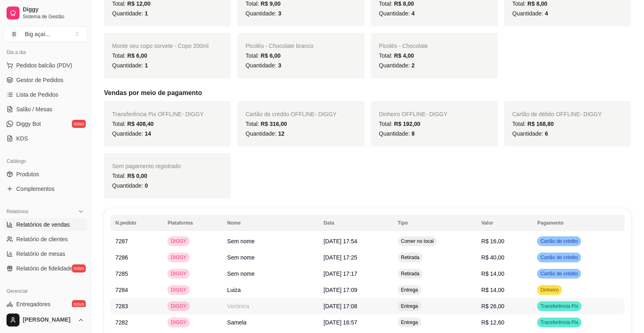  What do you see at coordinates (160, 46) in the screenshot?
I see `span: Monte seu copo sorvete - Copo 200ml` at bounding box center [160, 46].